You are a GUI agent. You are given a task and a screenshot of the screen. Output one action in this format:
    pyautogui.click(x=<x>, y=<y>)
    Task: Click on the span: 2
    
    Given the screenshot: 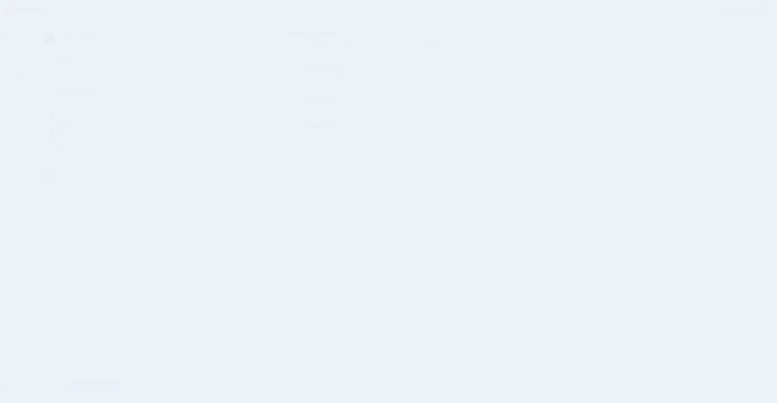 What is the action you would take?
    pyautogui.click(x=52, y=118)
    